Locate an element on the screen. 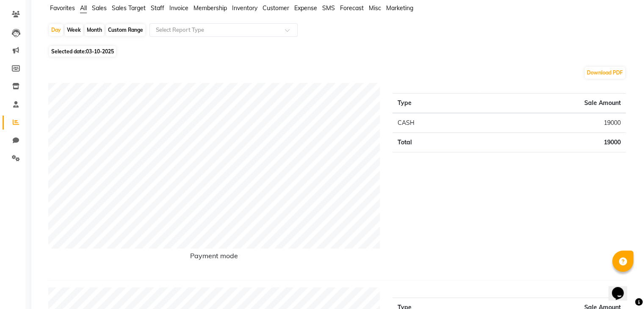 Image resolution: width=644 pixels, height=309 pixels. span: Misc is located at coordinates (375, 8).